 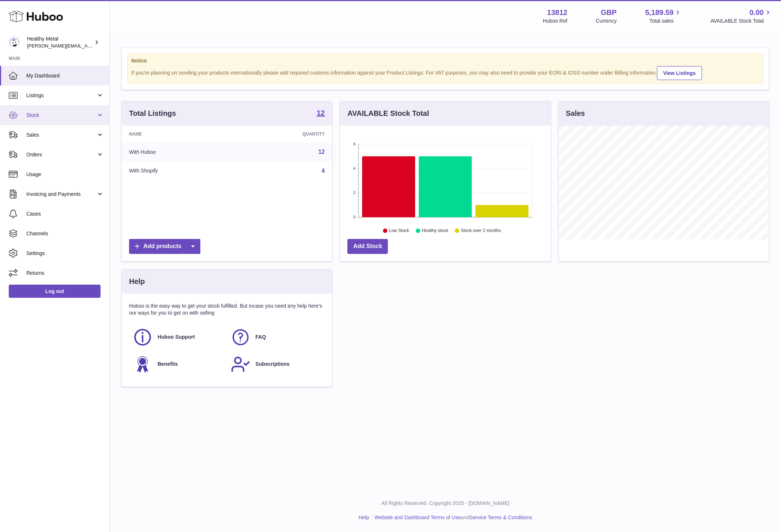 What do you see at coordinates (65, 214) in the screenshot?
I see `span: Cases` at bounding box center [65, 214].